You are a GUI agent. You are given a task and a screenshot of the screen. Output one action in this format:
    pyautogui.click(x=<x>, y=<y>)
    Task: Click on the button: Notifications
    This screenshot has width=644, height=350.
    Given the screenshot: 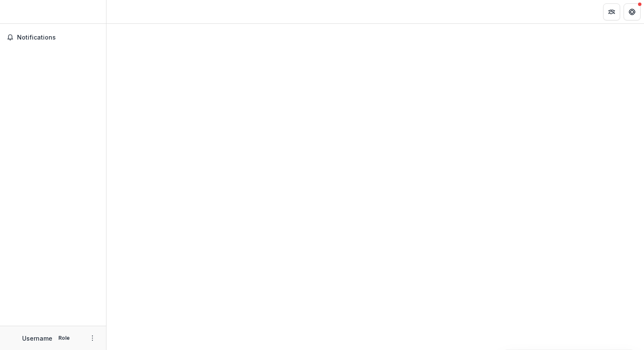 What is the action you would take?
    pyautogui.click(x=53, y=37)
    